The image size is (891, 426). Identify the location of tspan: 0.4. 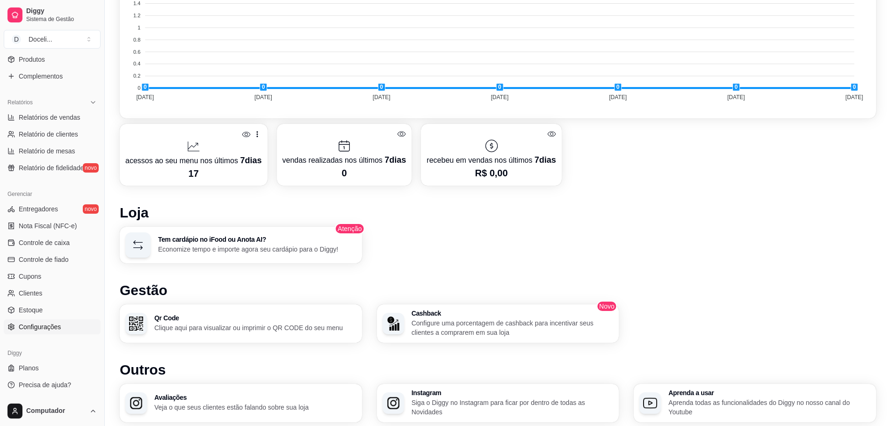
(137, 64).